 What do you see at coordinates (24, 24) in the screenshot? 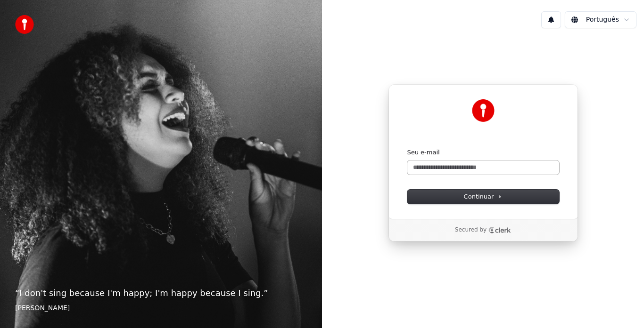
I see `img: youka` at bounding box center [24, 24].